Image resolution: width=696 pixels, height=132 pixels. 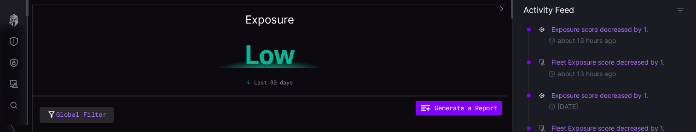 What do you see at coordinates (270, 20) in the screenshot?
I see `h2: Exposure` at bounding box center [270, 20].